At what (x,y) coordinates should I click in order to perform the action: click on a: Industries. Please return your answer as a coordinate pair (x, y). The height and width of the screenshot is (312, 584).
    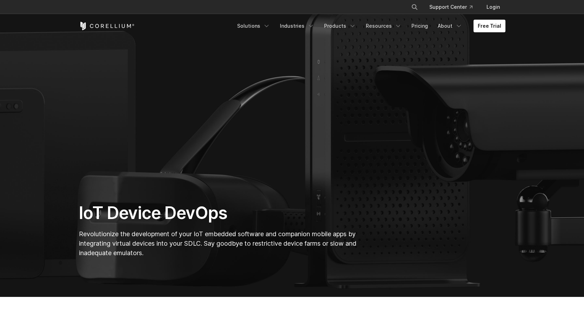
    Looking at the image, I should click on (297, 26).